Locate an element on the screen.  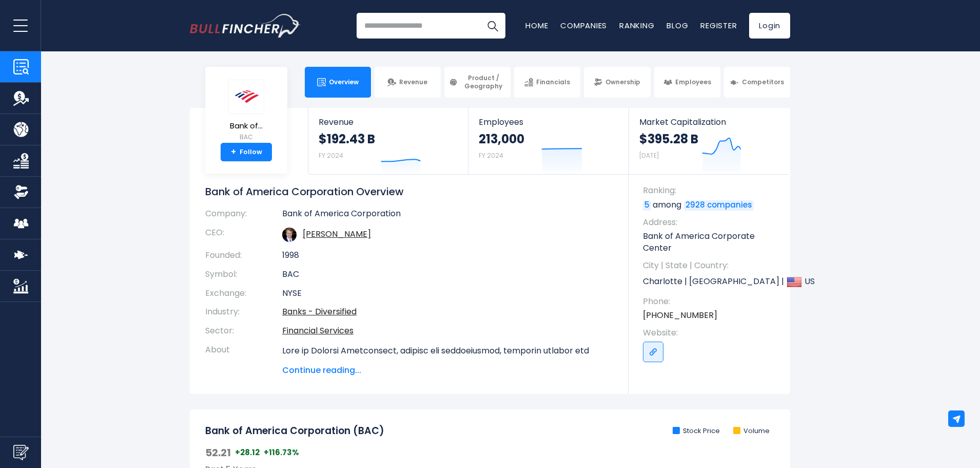
a: Ownership is located at coordinates (617, 82).